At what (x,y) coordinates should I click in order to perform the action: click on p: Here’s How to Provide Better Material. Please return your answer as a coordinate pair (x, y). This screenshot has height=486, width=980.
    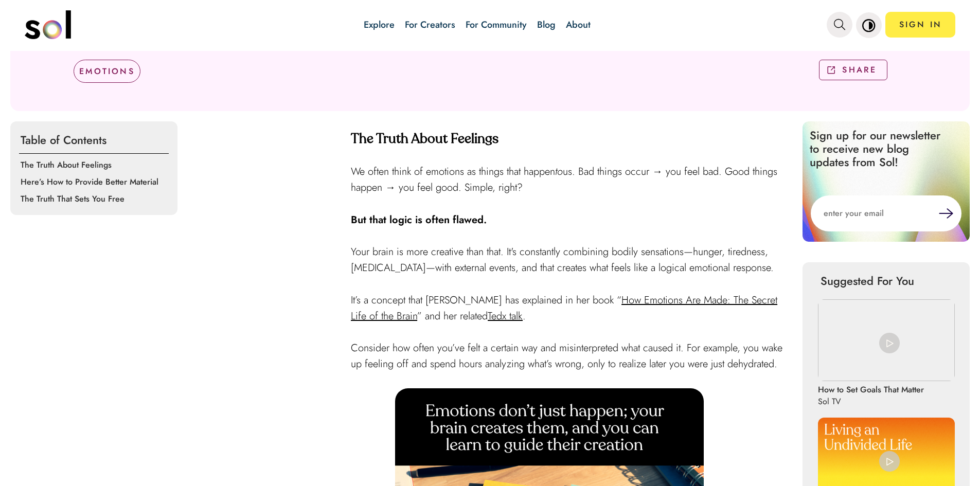
    Looking at the image, I should click on (96, 182).